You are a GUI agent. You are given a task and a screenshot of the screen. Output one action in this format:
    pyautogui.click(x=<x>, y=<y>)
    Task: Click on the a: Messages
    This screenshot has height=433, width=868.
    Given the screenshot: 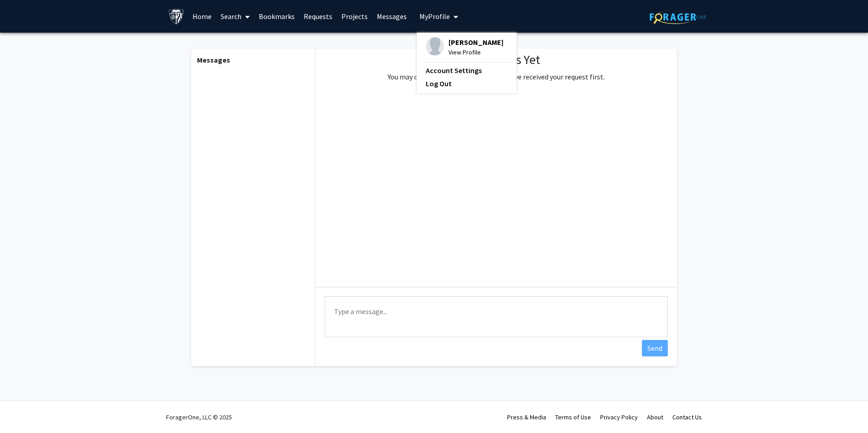 What is the action you would take?
    pyautogui.click(x=392, y=16)
    